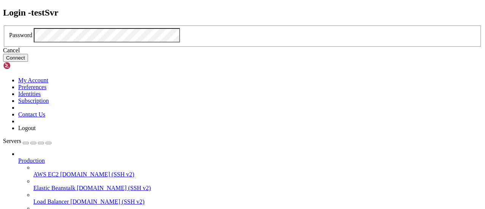  I want to click on a: Servers, so click(27, 141).